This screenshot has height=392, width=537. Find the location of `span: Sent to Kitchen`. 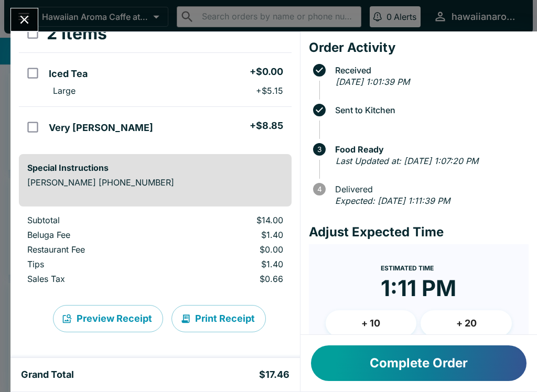

span: Sent to Kitchen is located at coordinates (429, 110).